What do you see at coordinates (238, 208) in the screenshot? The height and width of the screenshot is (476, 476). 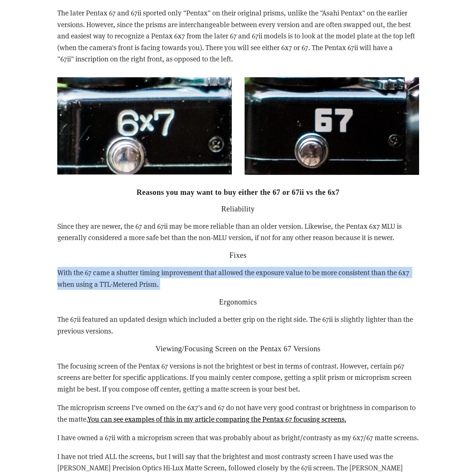 I see `h2: Reliability` at bounding box center [238, 208].